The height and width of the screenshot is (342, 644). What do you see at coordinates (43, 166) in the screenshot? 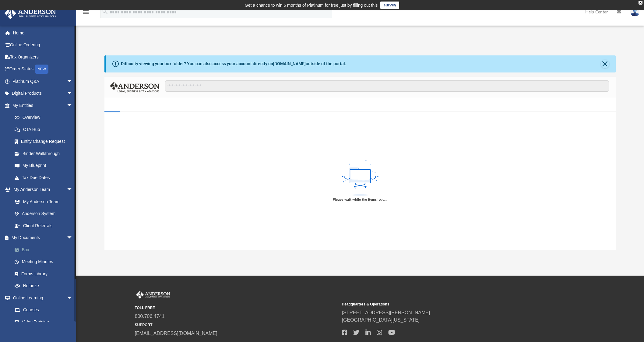
I see `a: My Blueprint` at bounding box center [43, 166].